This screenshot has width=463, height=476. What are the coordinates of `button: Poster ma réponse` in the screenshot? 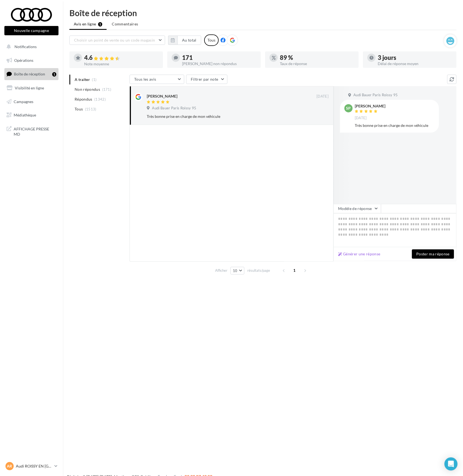 It's located at (433, 254).